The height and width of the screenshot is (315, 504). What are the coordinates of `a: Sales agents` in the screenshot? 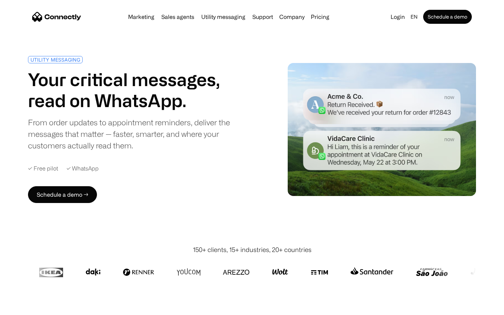 It's located at (178, 17).